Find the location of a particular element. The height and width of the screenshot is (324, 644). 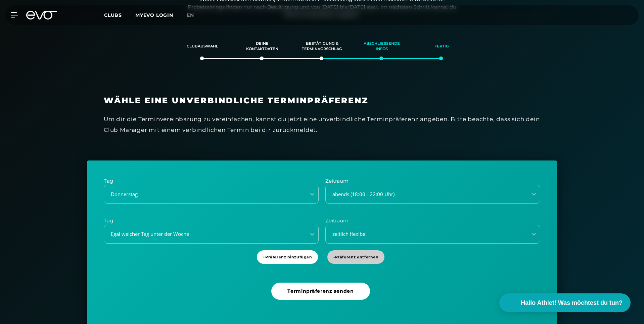

span: + Präferenz hinzufügen is located at coordinates (287, 257).